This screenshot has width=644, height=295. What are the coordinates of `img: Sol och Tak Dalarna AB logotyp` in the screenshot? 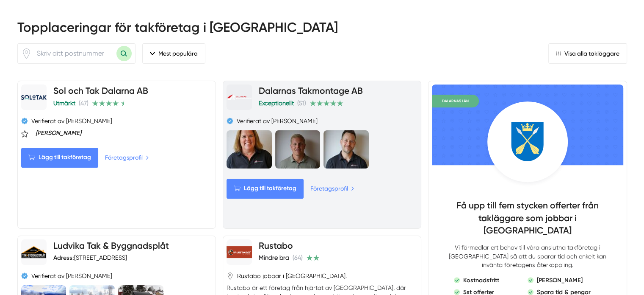 It's located at (34, 97).